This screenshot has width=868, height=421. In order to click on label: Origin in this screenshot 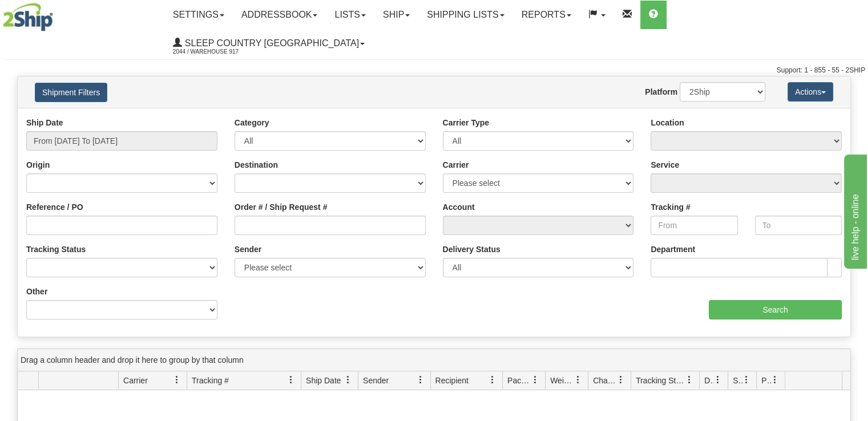, I will do `click(37, 164)`.